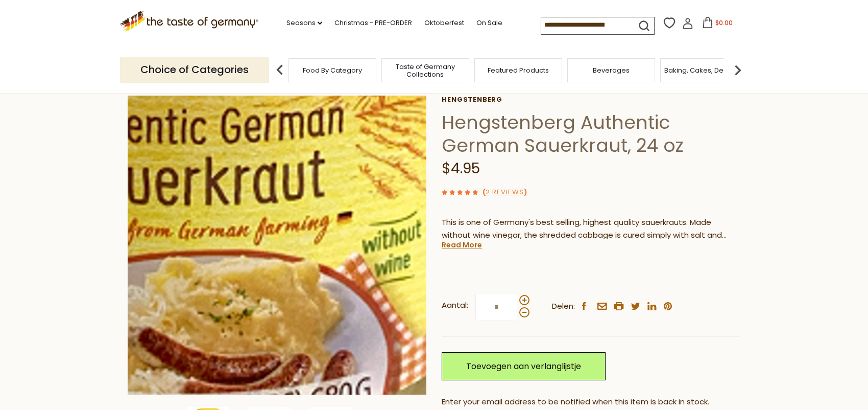  I want to click on a: Beverages, so click(611, 70).